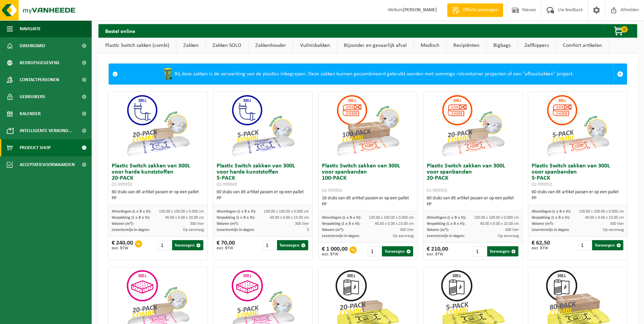  What do you see at coordinates (289, 218) in the screenshot?
I see `span: 60.00 x 0.00 x 23.00 cm` at bounding box center [289, 218].